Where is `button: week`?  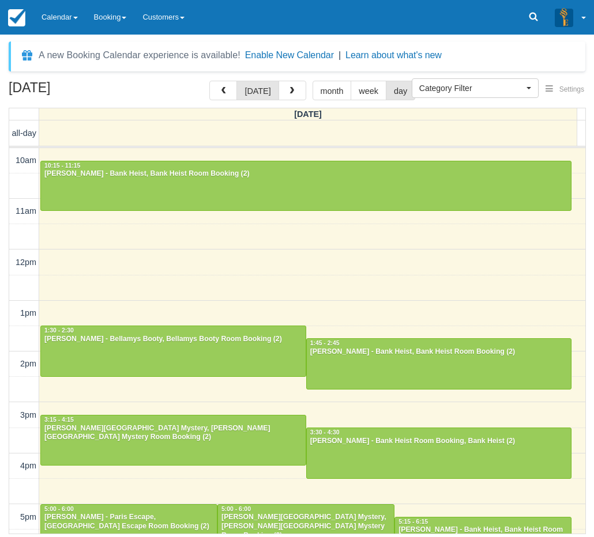
button: week is located at coordinates (368, 90).